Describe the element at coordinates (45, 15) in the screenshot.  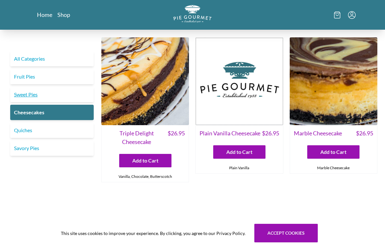
I see `a: Home` at that location.